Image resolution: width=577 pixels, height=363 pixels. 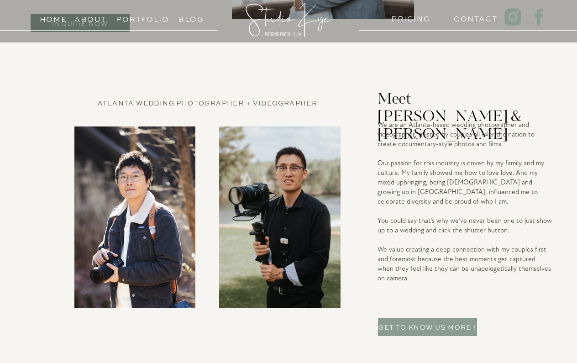 What do you see at coordinates (408, 16) in the screenshot?
I see `h3: PRICING` at bounding box center [408, 16].